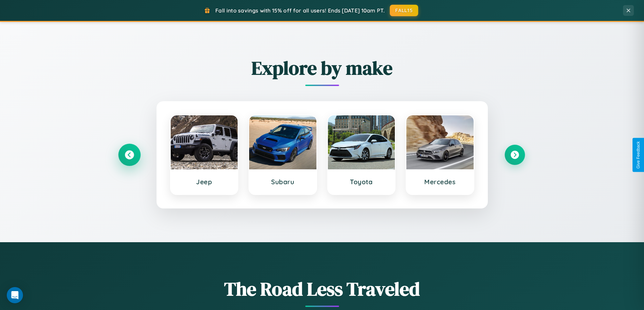 The width and height of the screenshot is (644, 310). I want to click on h2: Explore by make, so click(322, 68).